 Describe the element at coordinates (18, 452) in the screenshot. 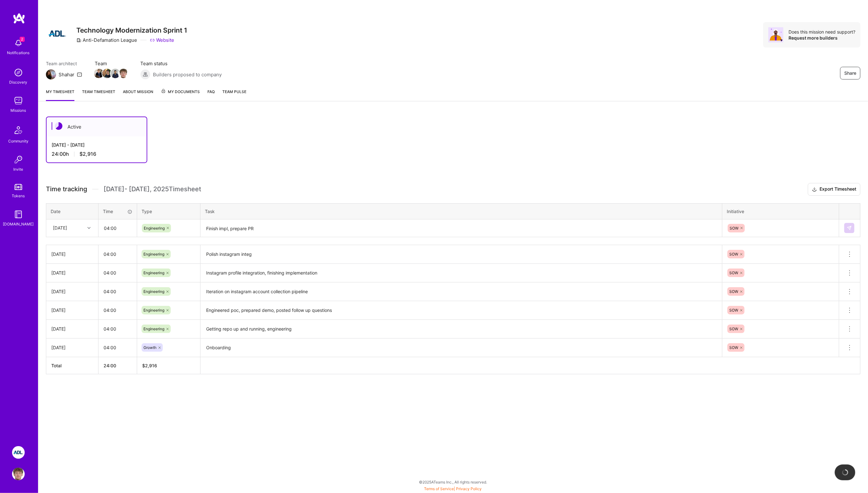

I see `img: ADL: Technology Modernization Sprint 1` at that location.